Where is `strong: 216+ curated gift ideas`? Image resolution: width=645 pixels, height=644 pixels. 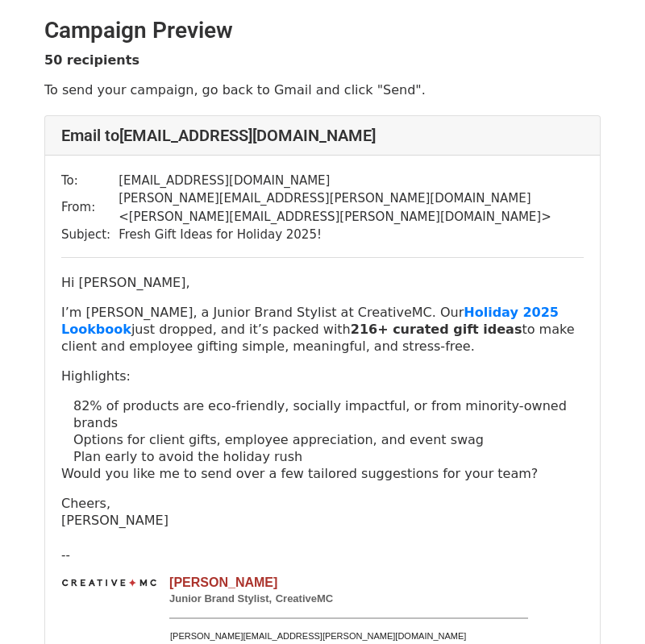
strong: 216+ curated gift ideas is located at coordinates (436, 329).